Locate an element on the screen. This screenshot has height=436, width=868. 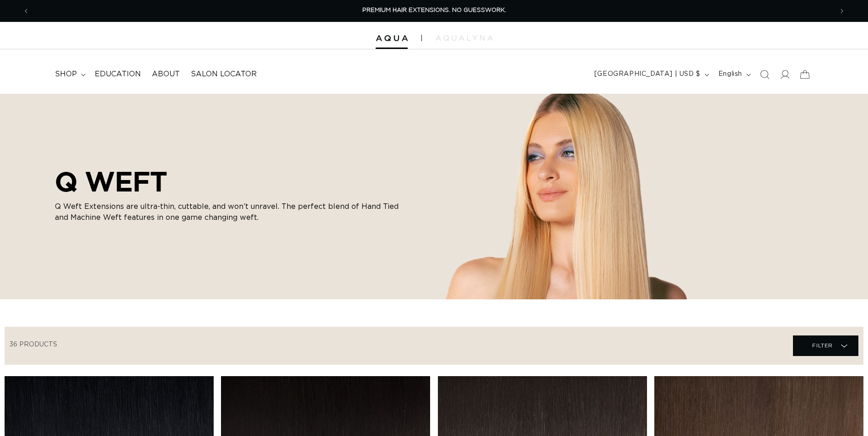
span: 36 products is located at coordinates (33, 345).